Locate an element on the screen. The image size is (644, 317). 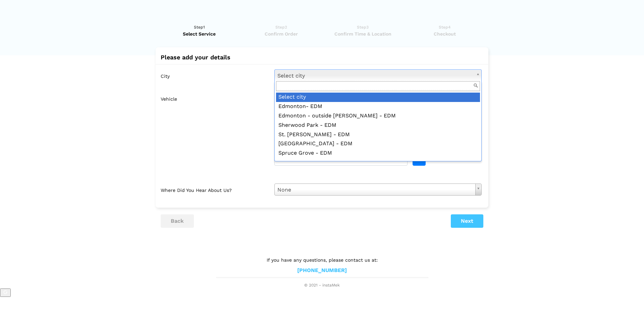
div: Select city is located at coordinates (378, 97).